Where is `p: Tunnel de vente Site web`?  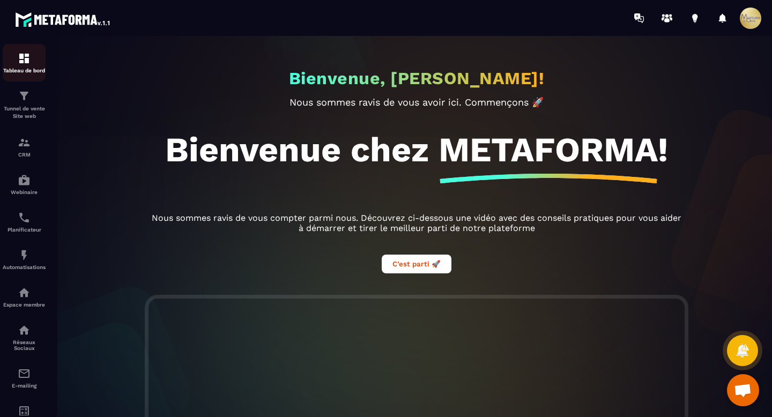
p: Tunnel de vente Site web is located at coordinates (24, 113).